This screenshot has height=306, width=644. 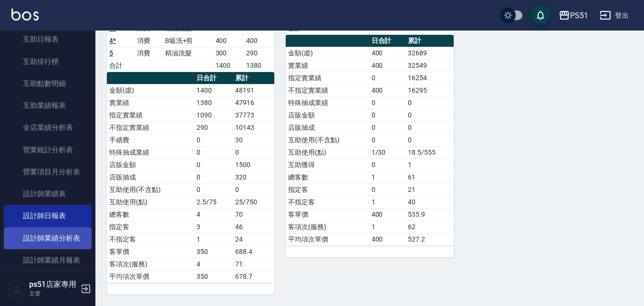 What do you see at coordinates (327, 239) in the screenshot?
I see `td: 平均項次單價` at bounding box center [327, 239].